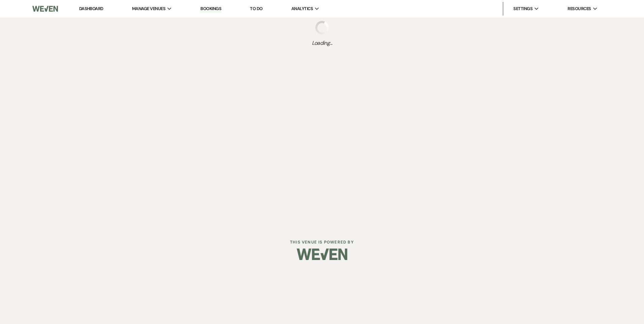 The image size is (644, 324). Describe the element at coordinates (256, 8) in the screenshot. I see `a: To Do` at that location.